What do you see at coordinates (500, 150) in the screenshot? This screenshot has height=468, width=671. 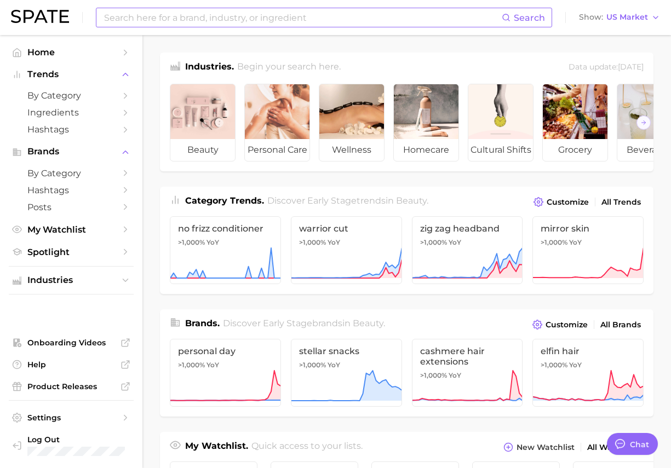 I see `span: cultural shifts` at bounding box center [500, 150].